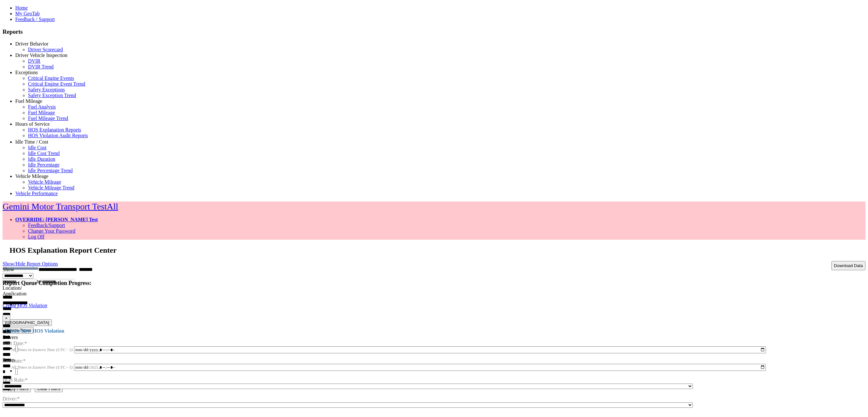 This screenshot has height=417, width=868. What do you see at coordinates (18, 330) in the screenshot?
I see `button: Vehicle Types` at bounding box center [18, 330].